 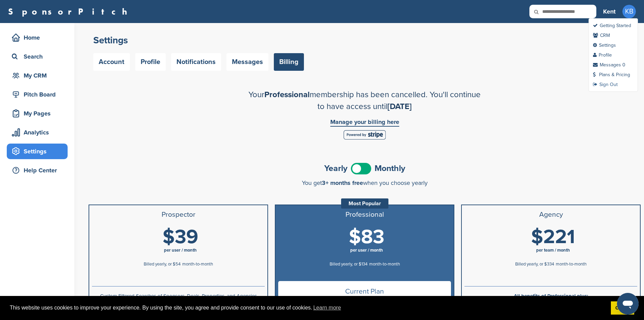 What do you see at coordinates (610, 11) in the screenshot?
I see `h3: Kent` at bounding box center [610, 11].